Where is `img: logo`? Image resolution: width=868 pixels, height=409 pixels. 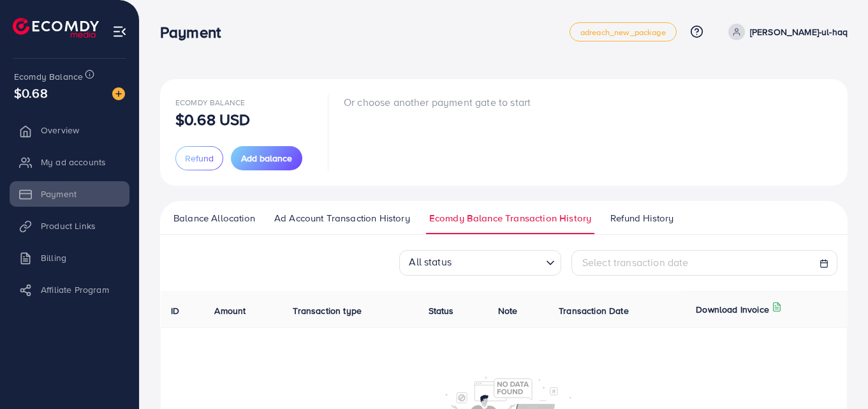
img: logo is located at coordinates (55, 28).